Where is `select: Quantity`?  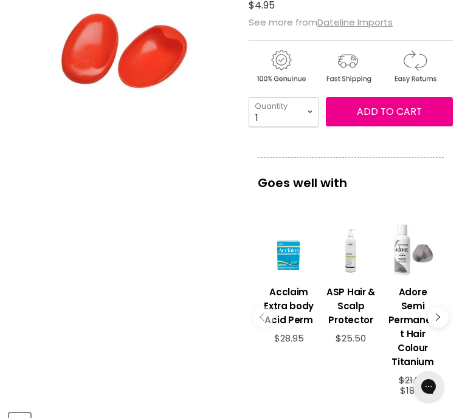
select: Quantity is located at coordinates (283, 112).